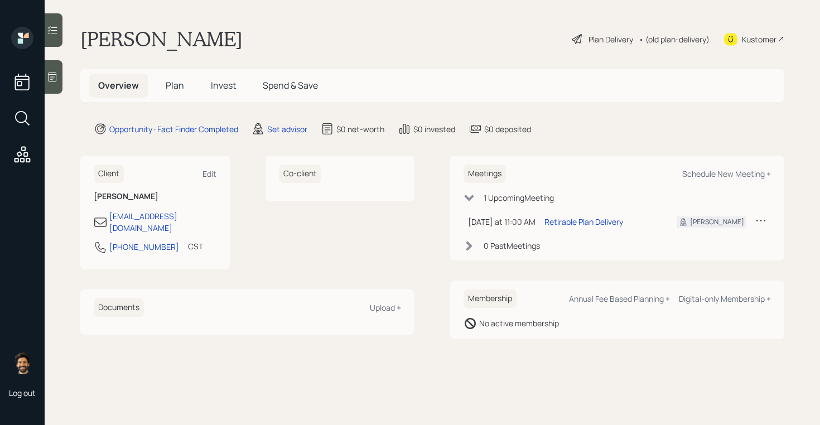 Image resolution: width=820 pixels, height=425 pixels. Describe the element at coordinates (22, 393) in the screenshot. I see `div: Log out` at that location.